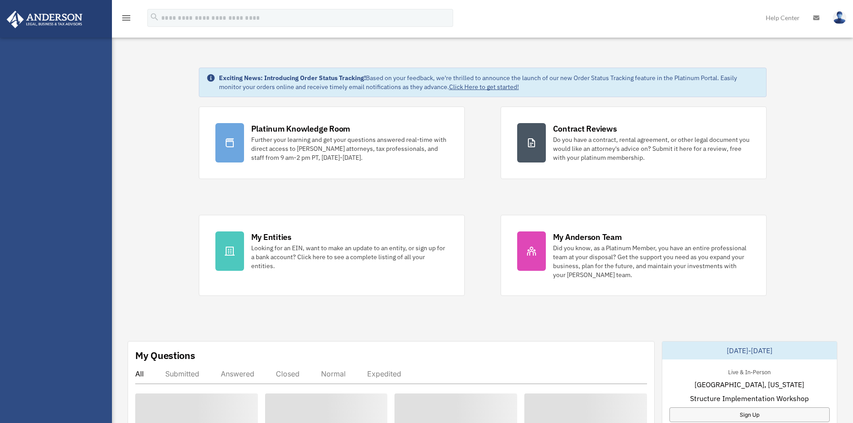  Describe the element at coordinates (139, 374) in the screenshot. I see `div: All` at that location.